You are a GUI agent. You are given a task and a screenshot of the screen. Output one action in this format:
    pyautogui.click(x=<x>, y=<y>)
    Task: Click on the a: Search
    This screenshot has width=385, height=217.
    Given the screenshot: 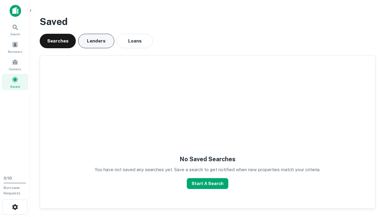 What is the action you would take?
    pyautogui.click(x=15, y=29)
    